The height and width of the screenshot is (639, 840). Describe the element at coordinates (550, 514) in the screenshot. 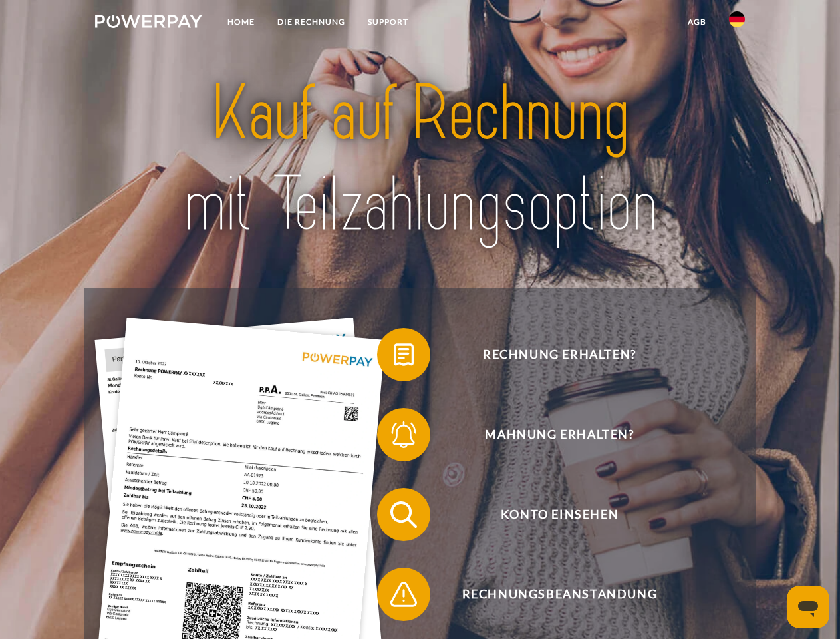

I see `button: Konto einsehen` at that location.